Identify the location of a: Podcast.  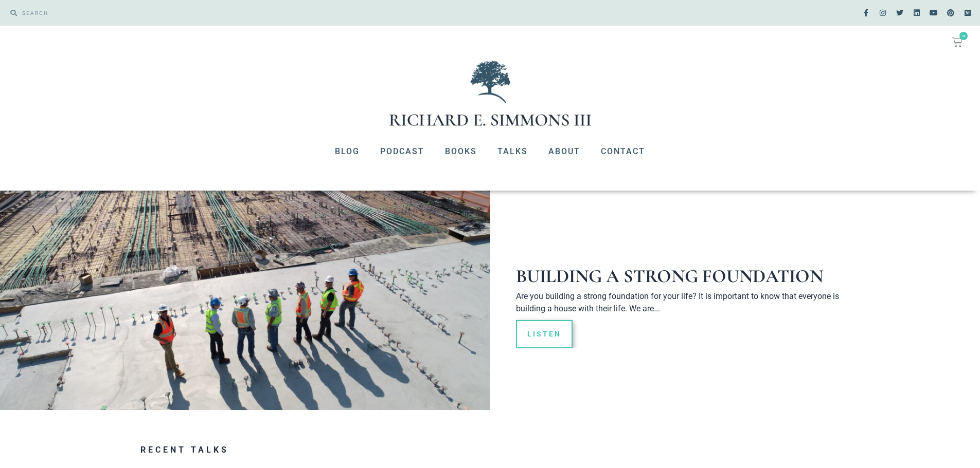
(403, 152).